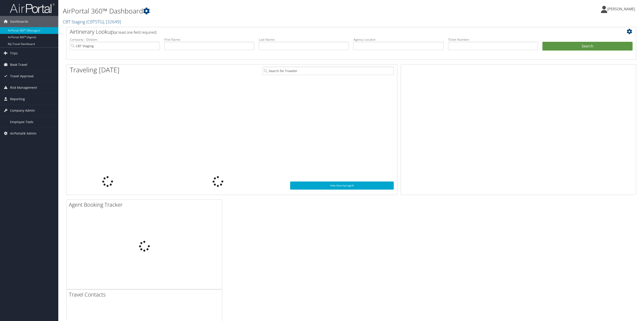  Describe the element at coordinates (342, 185) in the screenshot. I see `a: View SecurityLogic®` at that location.